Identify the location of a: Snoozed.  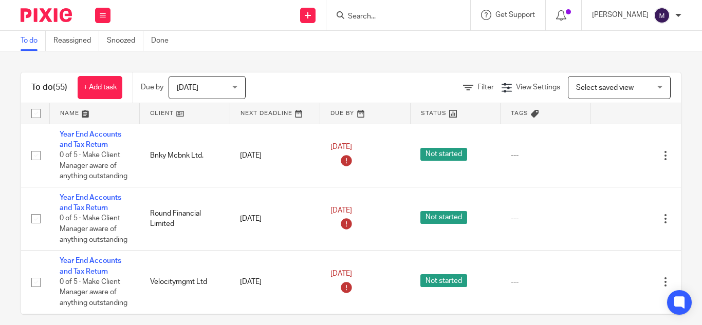
(125, 41).